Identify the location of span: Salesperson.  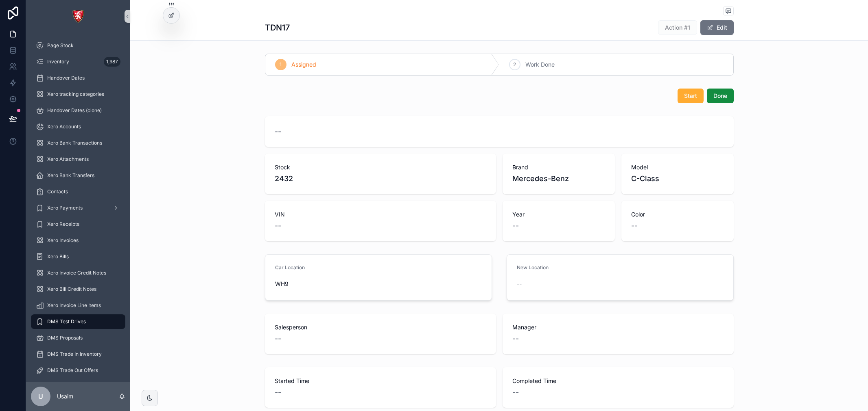
(380, 328).